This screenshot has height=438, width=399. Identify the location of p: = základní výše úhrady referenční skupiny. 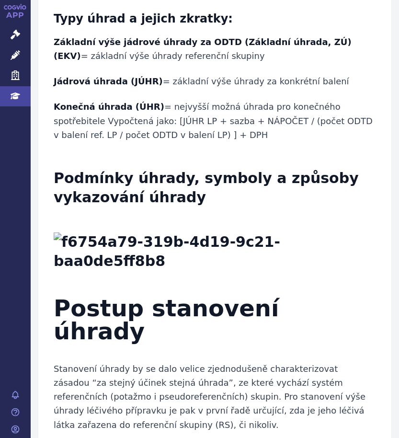
(215, 49).